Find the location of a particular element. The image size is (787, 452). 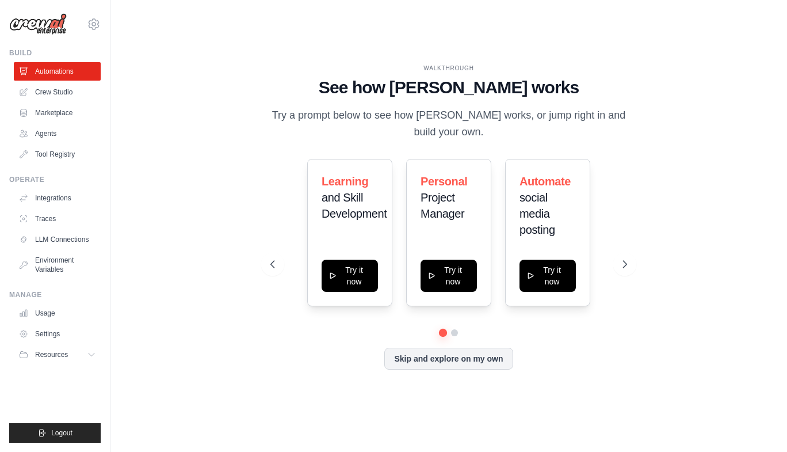

a: Agents is located at coordinates (57, 133).